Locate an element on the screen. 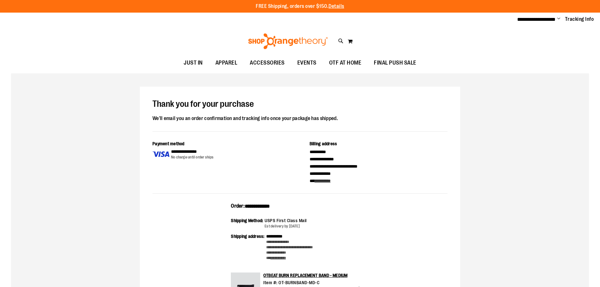 This screenshot has width=600, height=287. a: JUST IN is located at coordinates (193, 63).